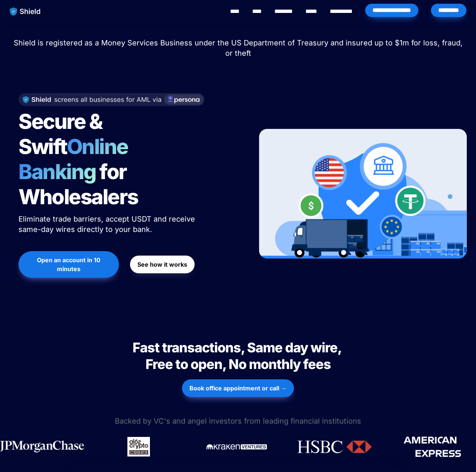  What do you see at coordinates (162, 264) in the screenshot?
I see `a: See how it works` at bounding box center [162, 264].